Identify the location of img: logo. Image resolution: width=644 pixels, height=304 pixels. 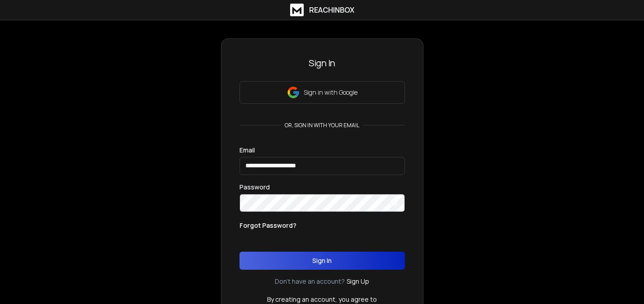
(297, 10).